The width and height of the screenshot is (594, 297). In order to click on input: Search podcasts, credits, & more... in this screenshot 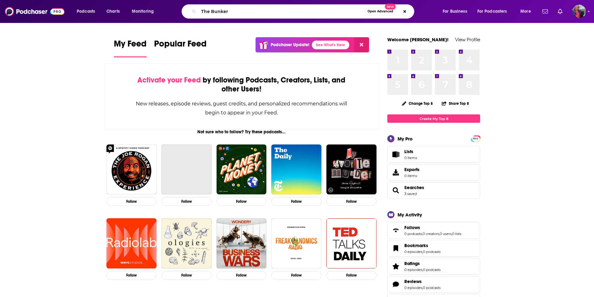, I will do `click(282, 11)`.